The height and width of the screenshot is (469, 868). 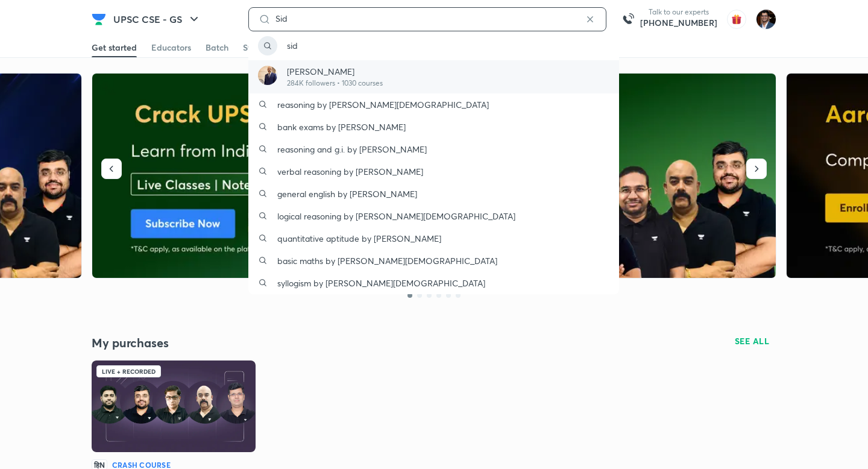 What do you see at coordinates (628, 19) in the screenshot?
I see `a: call-us` at bounding box center [628, 19].